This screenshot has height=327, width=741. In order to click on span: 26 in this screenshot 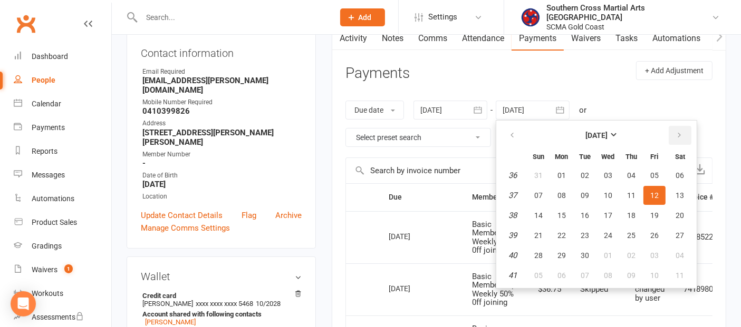, I will do `click(654, 236)`.